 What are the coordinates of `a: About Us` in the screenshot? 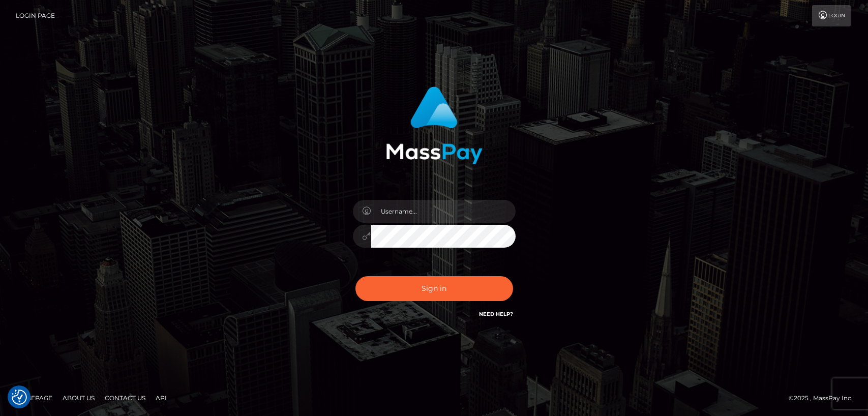 It's located at (78, 397).